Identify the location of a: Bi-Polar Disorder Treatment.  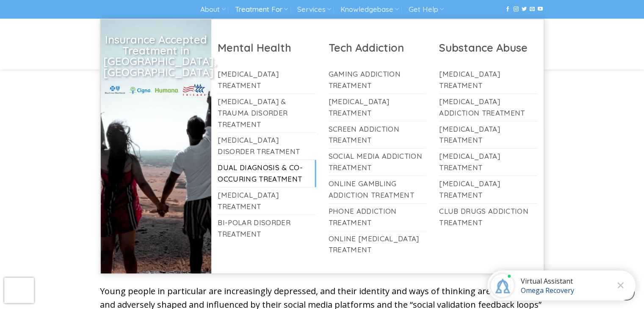
(267, 229).